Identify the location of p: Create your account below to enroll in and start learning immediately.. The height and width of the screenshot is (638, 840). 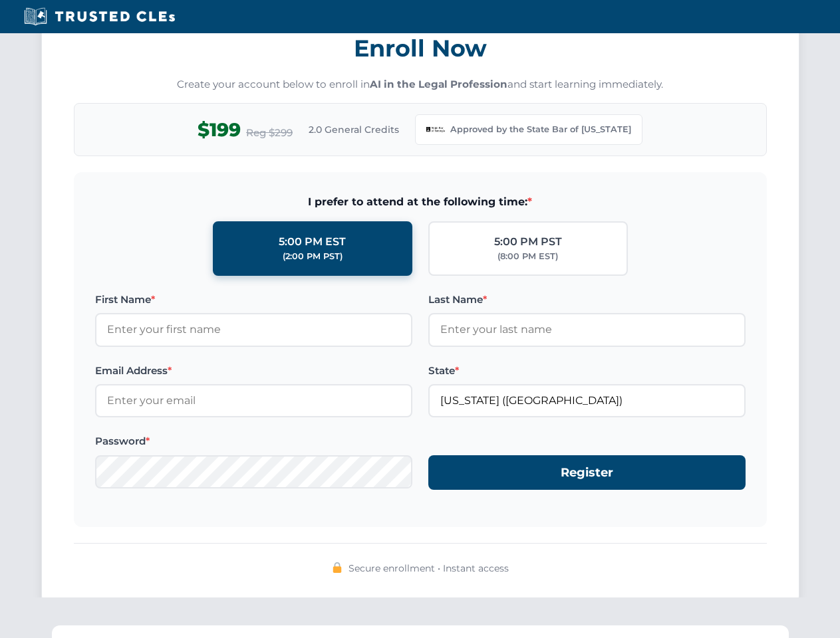
(420, 84).